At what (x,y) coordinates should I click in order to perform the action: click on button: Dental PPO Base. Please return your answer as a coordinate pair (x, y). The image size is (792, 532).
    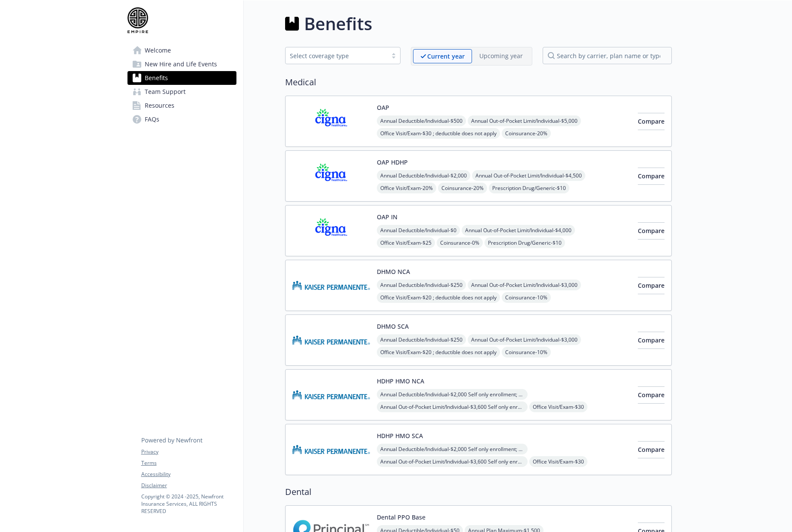
    Looking at the image, I should click on (401, 517).